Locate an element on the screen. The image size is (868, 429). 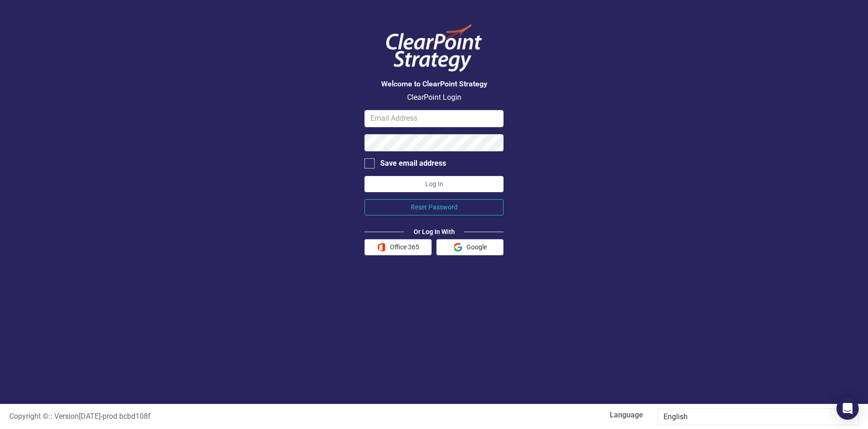
label: Language is located at coordinates (542, 415).